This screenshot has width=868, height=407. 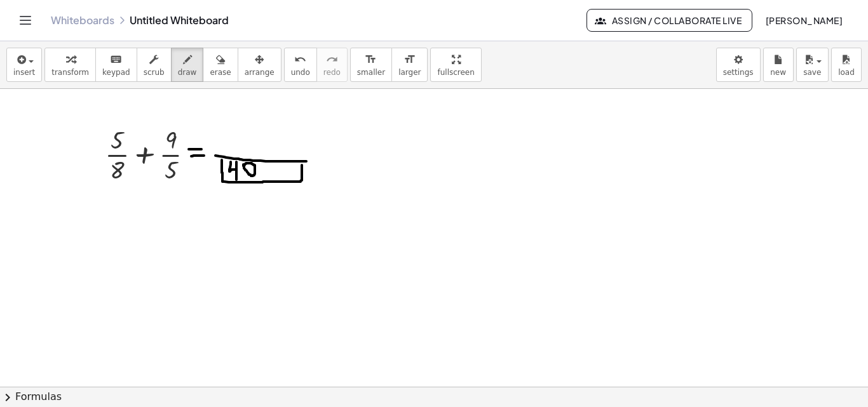 What do you see at coordinates (83, 20) in the screenshot?
I see `a: Whiteboards` at bounding box center [83, 20].